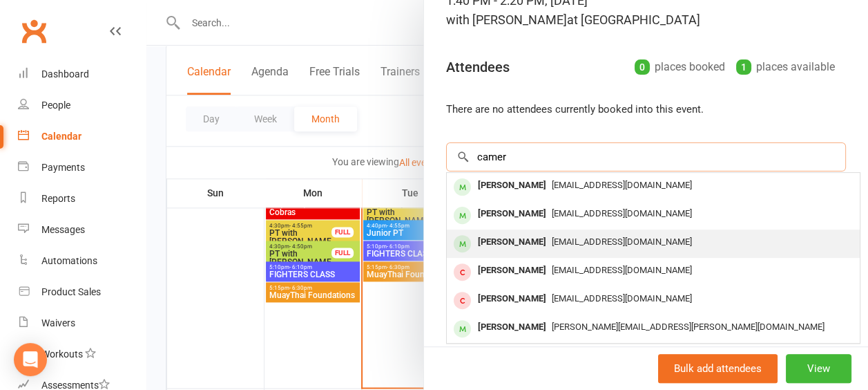 This screenshot has width=868, height=390. What do you see at coordinates (58, 199) in the screenshot?
I see `div: Reports` at bounding box center [58, 199].